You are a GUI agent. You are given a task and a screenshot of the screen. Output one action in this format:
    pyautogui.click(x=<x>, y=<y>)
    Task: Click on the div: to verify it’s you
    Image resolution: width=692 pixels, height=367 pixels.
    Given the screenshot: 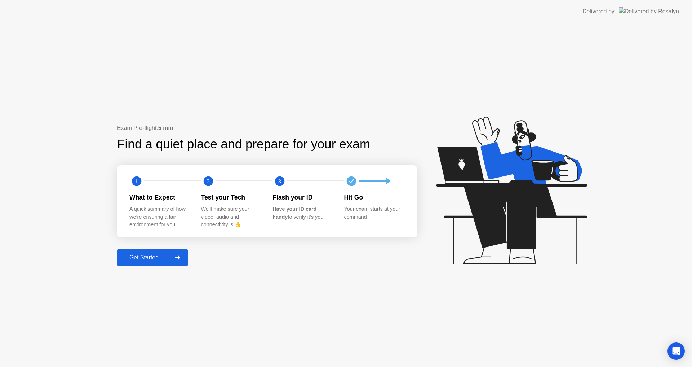 What is the action you would take?
    pyautogui.click(x=302, y=213)
    